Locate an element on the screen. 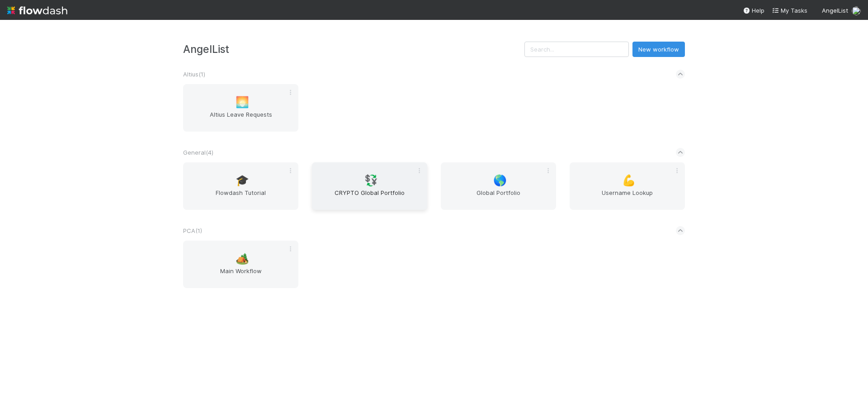  a: 💱CRYPTO Global Portfolio is located at coordinates (369, 186).